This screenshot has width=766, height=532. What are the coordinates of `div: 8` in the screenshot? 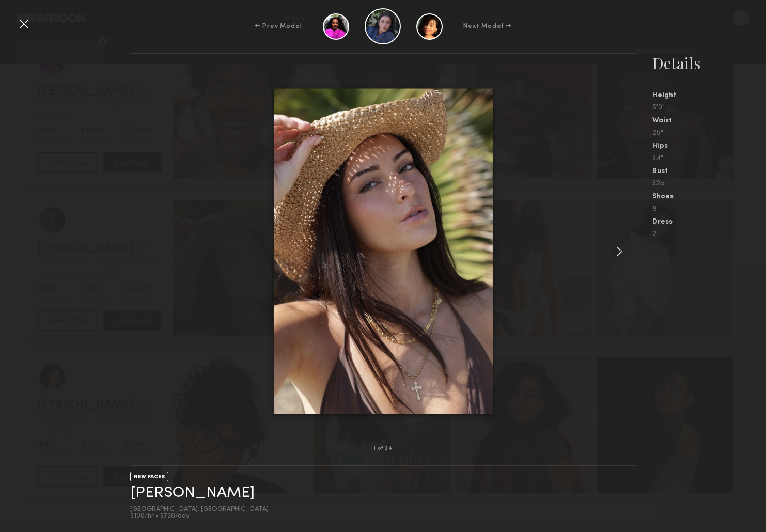 It's located at (709, 209).